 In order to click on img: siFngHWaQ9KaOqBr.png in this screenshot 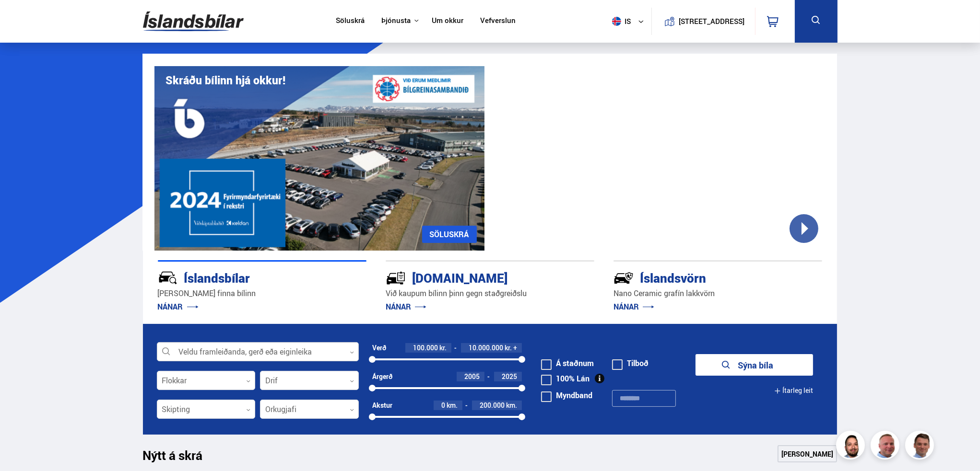, I will do `click(886, 447)`.